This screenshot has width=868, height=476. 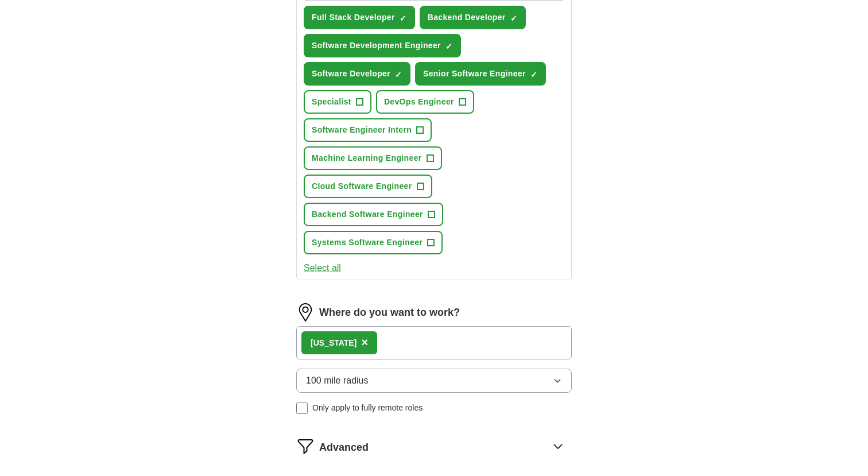 I want to click on button: Full Stack Developer✓, so click(x=359, y=17).